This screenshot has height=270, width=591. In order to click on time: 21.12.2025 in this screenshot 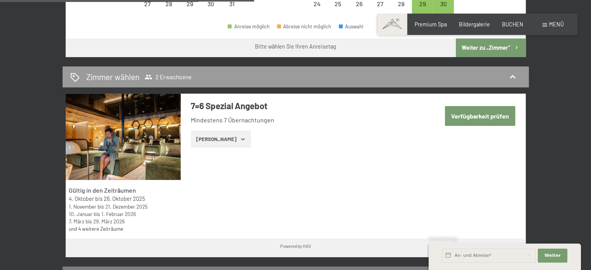, I will do `click(126, 206)`.